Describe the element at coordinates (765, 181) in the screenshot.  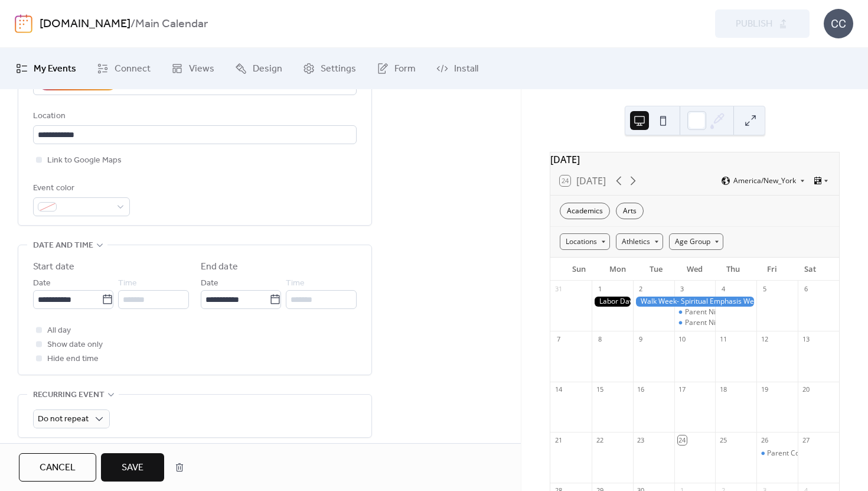
I see `span: America/New_York` at that location.